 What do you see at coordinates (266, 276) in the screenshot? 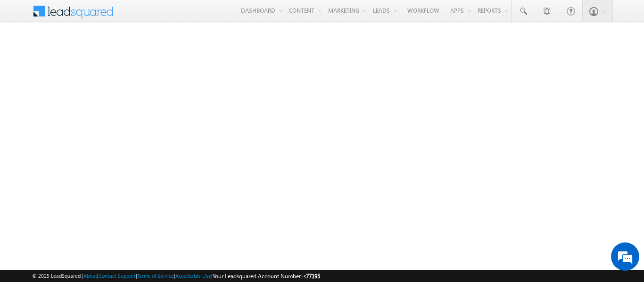
I see `span: Your Leadsquared Account Number is` at bounding box center [266, 276].